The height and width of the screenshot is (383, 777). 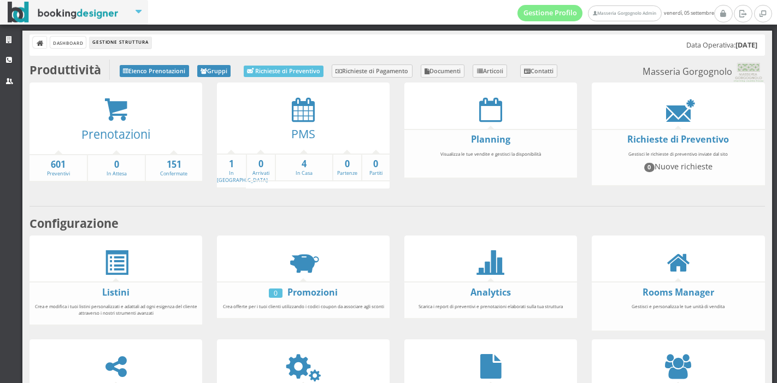 What do you see at coordinates (678, 312) in the screenshot?
I see `div: Gestisci e personalizza le tue unità di vendita` at bounding box center [678, 312].